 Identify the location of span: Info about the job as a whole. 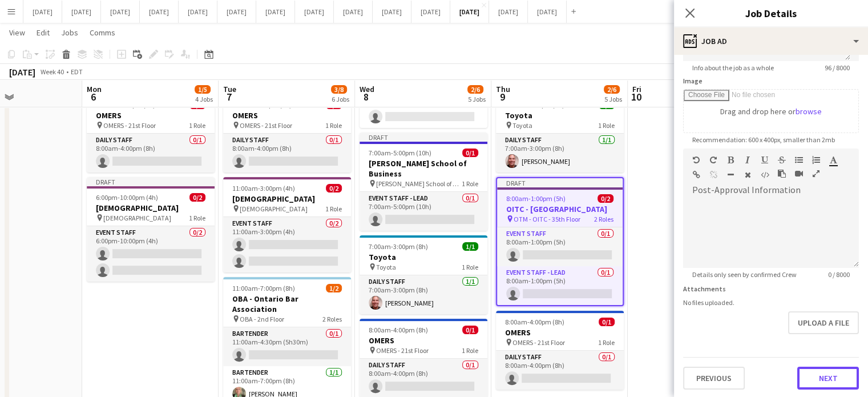
(733, 67).